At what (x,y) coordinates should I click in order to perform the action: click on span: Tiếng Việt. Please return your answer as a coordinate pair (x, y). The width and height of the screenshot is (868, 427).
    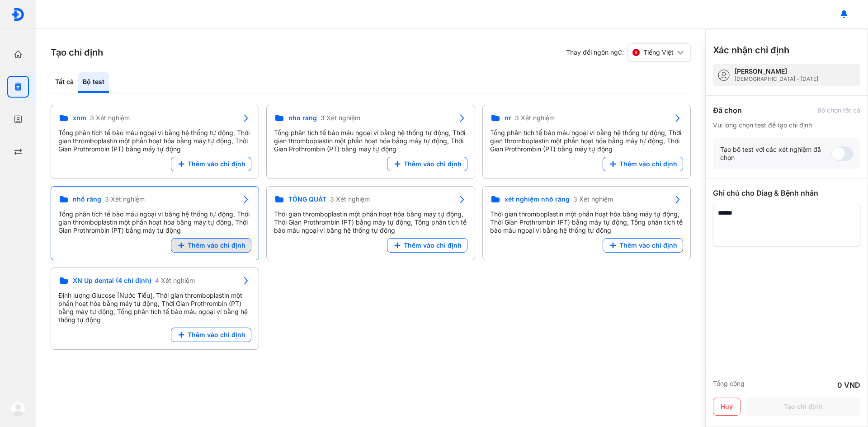
    Looking at the image, I should click on (658, 53).